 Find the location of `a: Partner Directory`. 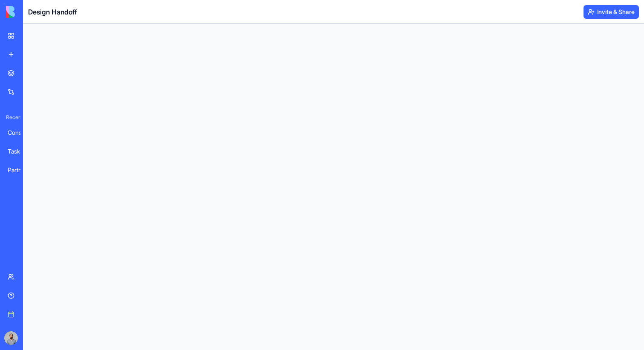

a: Partner Directory is located at coordinates (20, 170).